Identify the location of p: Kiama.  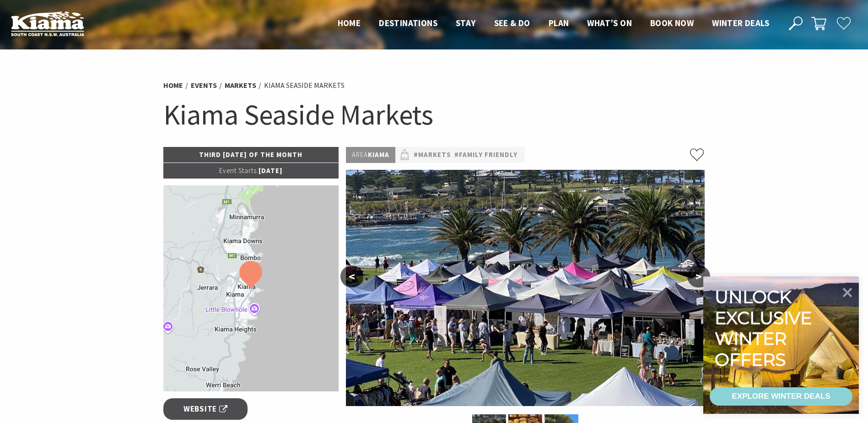
(371, 154).